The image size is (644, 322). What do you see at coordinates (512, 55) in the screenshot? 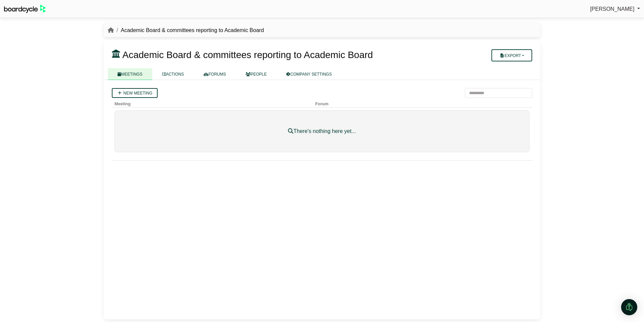
I see `button: Export` at bounding box center [512, 55].